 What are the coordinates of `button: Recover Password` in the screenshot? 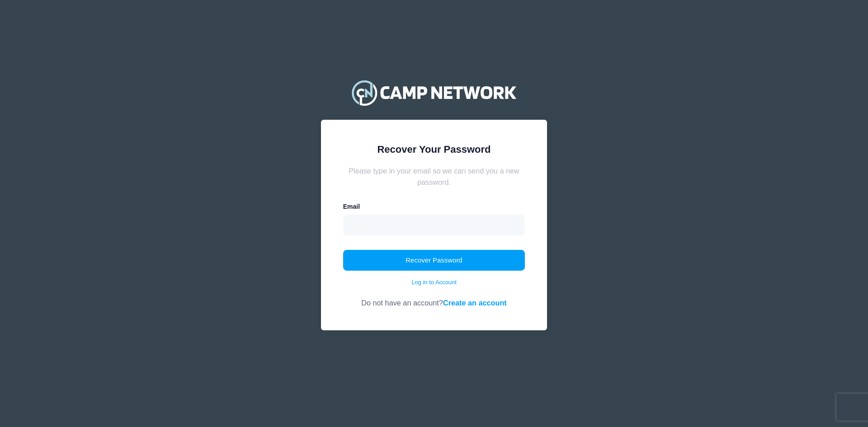 It's located at (434, 261).